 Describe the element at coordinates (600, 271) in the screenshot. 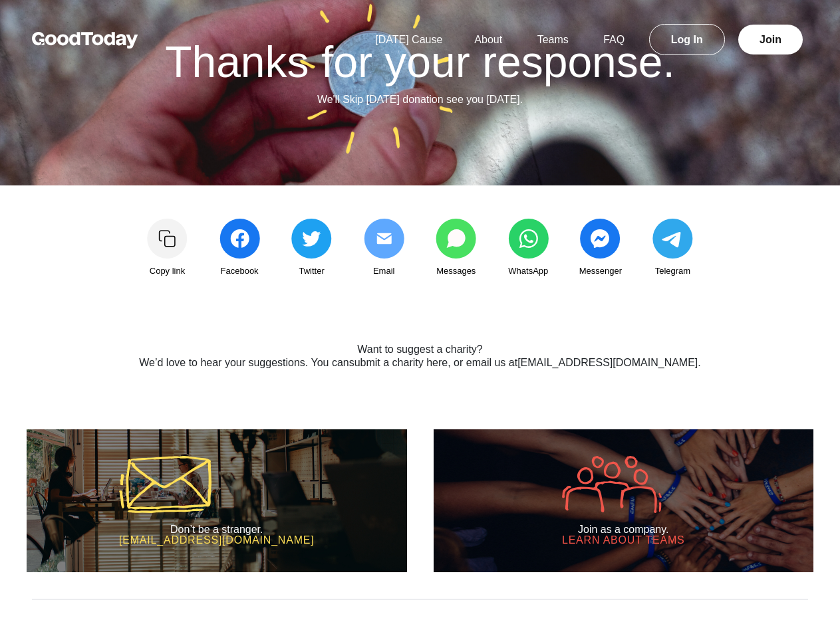

I see `span: Messenger` at that location.